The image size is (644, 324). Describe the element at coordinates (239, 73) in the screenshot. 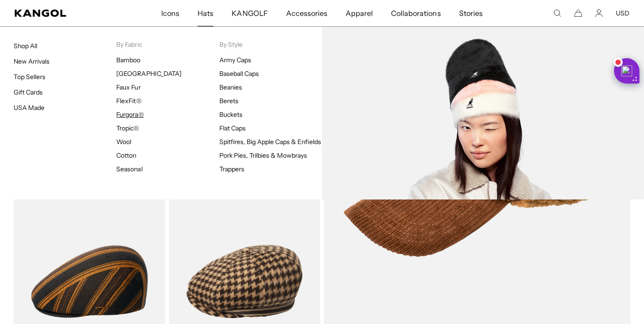

I see `a: Baseball Caps` at that location.